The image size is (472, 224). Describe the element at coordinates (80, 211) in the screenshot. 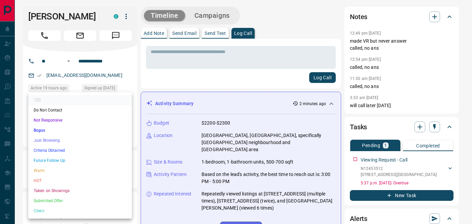

I see `li: Client` at that location.